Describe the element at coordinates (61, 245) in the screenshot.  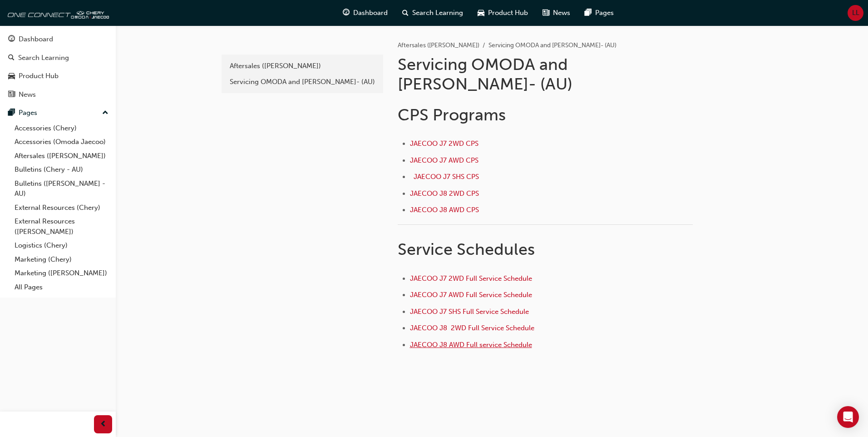
I see `a: Logistics (Chery)` at that location.